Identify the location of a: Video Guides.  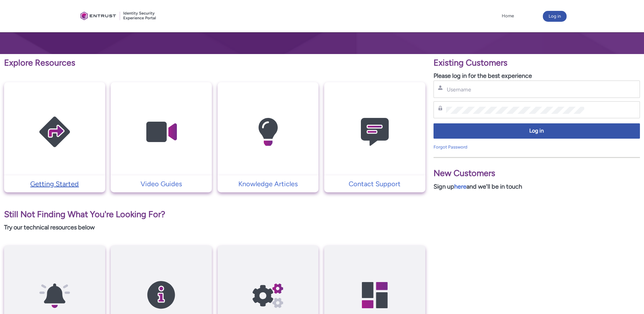
(161, 184).